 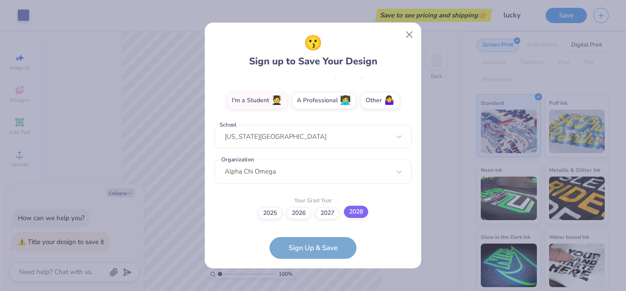 I want to click on label: Organization, so click(x=237, y=159).